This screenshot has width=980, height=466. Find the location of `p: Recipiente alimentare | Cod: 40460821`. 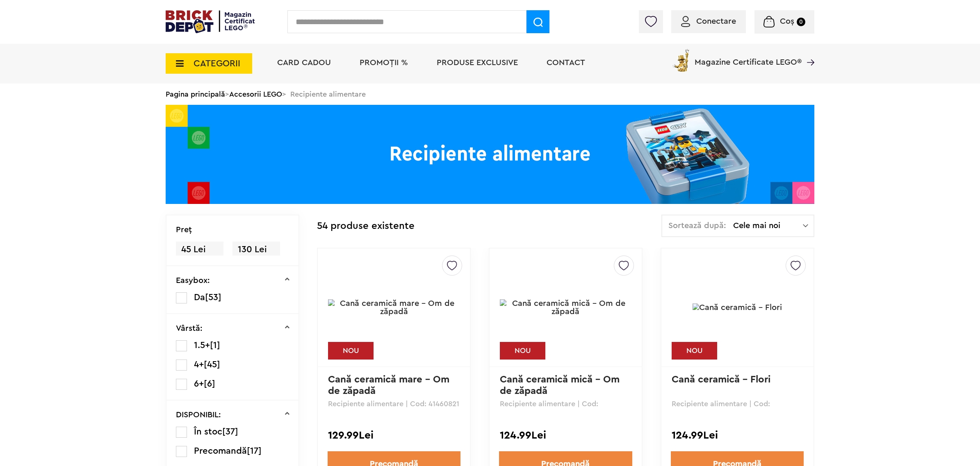

p: Recipiente alimentare | Cod: 40460821 is located at coordinates (565, 404).